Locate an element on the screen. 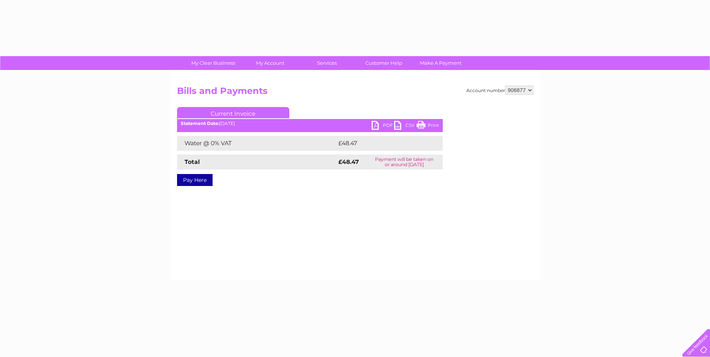 The height and width of the screenshot is (357, 710). h2: Bills and Payments is located at coordinates (355, 93).